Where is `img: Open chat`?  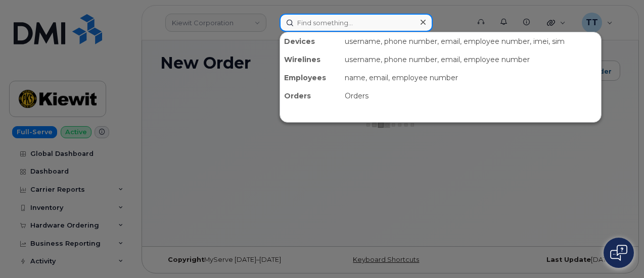
img: Open chat is located at coordinates (619, 253).